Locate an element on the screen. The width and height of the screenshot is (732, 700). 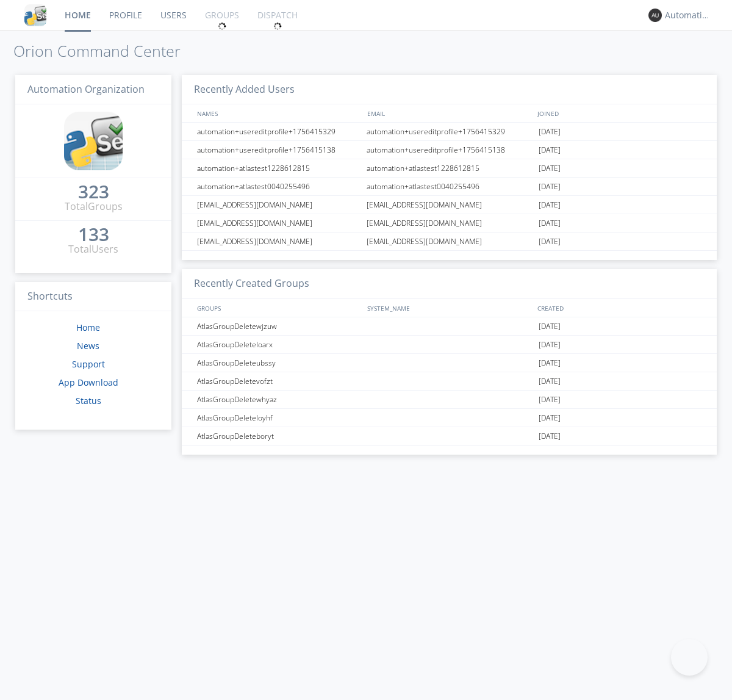
img: 373638.png is located at coordinates (655, 15).